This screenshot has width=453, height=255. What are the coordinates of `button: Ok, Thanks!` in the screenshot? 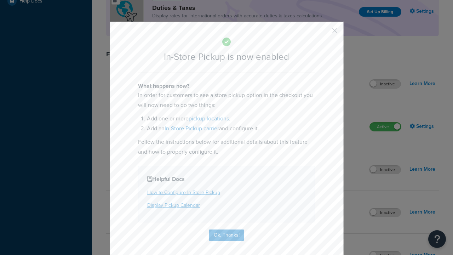 It's located at (226, 235).